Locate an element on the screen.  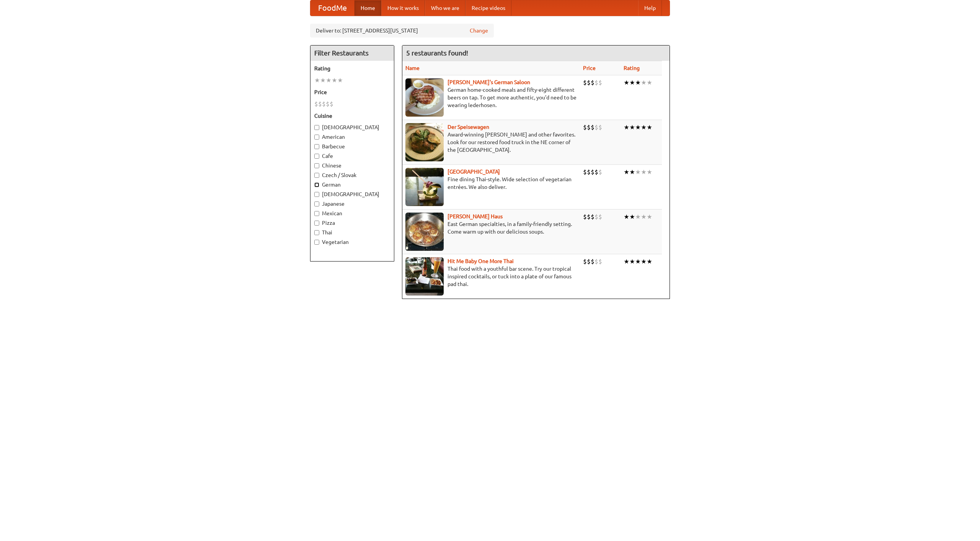
a: Who we are is located at coordinates (445, 8).